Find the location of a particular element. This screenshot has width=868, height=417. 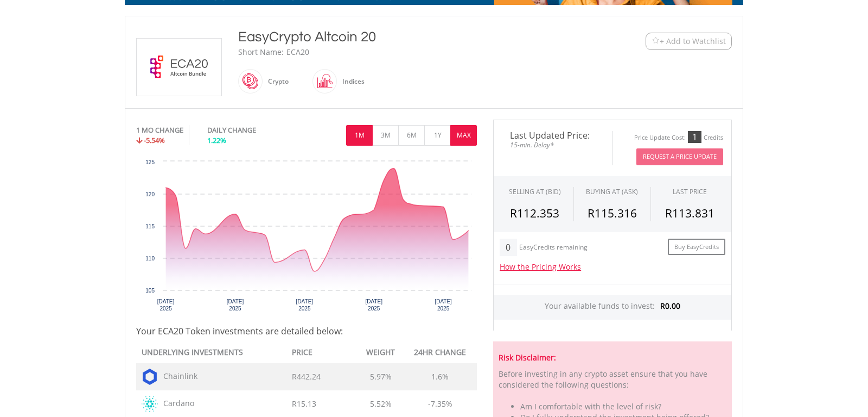

h5: Risk Disclaimer: is located at coordinates (613, 357).